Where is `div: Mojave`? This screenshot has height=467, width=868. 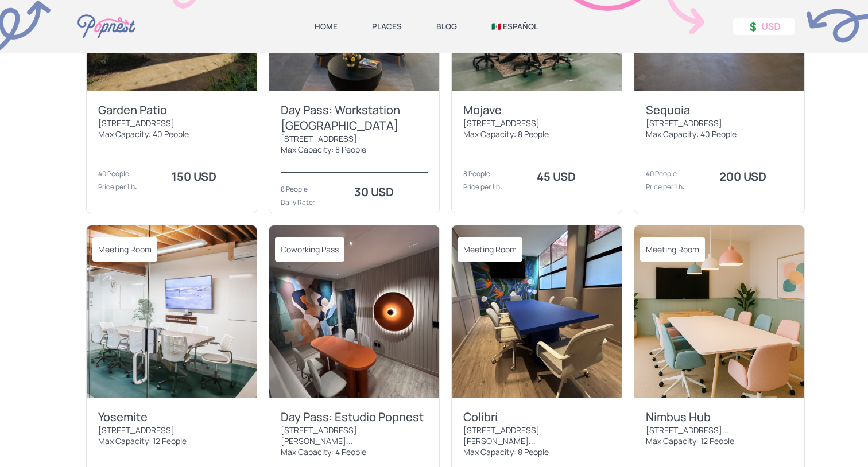 div: Mojave is located at coordinates (482, 110).